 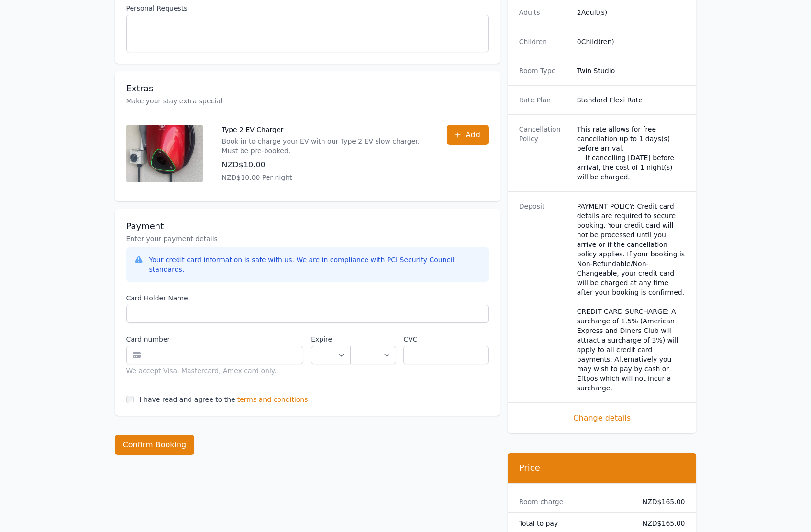 What do you see at coordinates (325, 146) in the screenshot?
I see `p: Book in to charge your EV with our Type 2 EV slow charger. Must be pre-booked.` at bounding box center [325, 146].